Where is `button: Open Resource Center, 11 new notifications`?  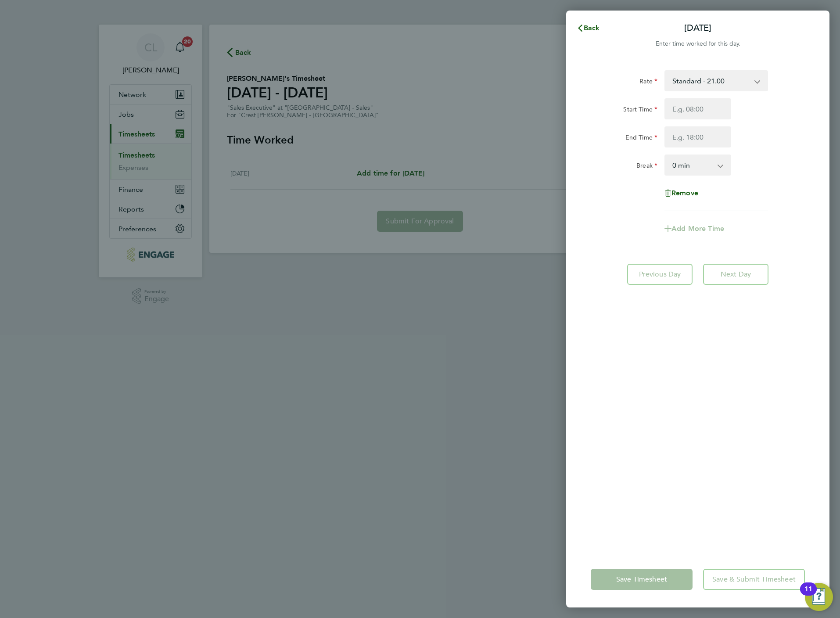 button: Open Resource Center, 11 new notifications is located at coordinates (819, 597).